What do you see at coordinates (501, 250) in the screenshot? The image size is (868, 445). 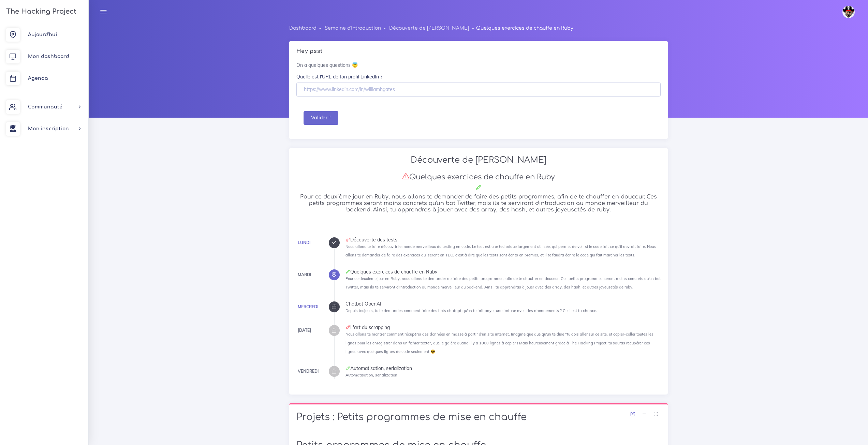 I see `small: Nous allons te faire découvrir le monde merveilleux du testing en code. Le test est une technique...` at bounding box center [501, 250].